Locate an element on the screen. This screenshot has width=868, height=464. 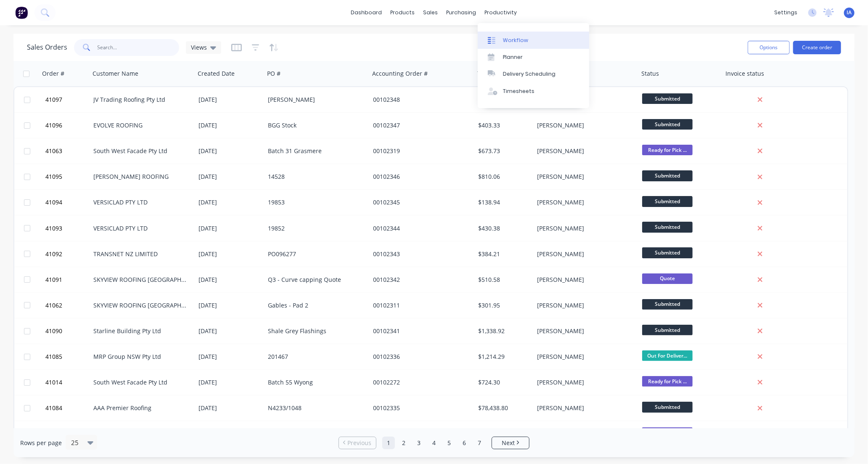
div: JV Trading Roofing Pty Ltd is located at coordinates (140, 99).